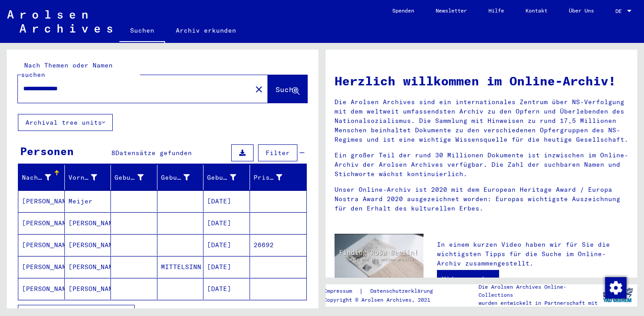 This screenshot has width=644, height=316. I want to click on a: Impressum, so click(341, 291).